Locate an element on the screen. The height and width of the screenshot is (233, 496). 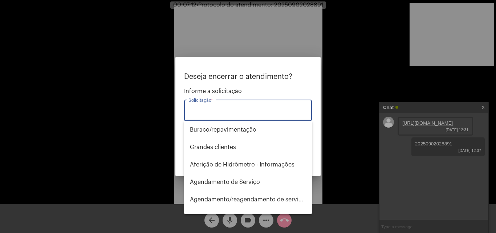
span: Alterar nome do usuário na fatura is located at coordinates (248, 217).